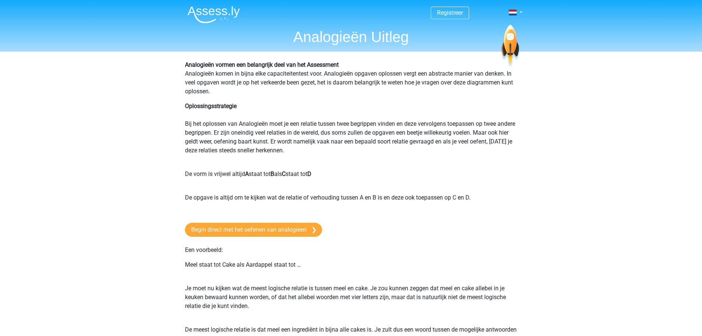  What do you see at coordinates (351, 202) in the screenshot?
I see `p: De opgave is altijd om te kijken wat de relatie of verhouding tussen A en B is en deze ook toepas...` at bounding box center [351, 202].